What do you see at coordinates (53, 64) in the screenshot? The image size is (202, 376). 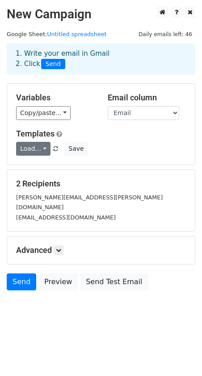 I see `span: Send` at bounding box center [53, 64].